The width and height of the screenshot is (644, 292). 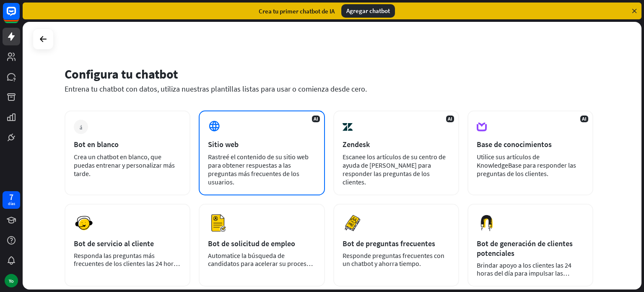 What do you see at coordinates (12, 200) in the screenshot?
I see `a: 7 días` at bounding box center [12, 200].